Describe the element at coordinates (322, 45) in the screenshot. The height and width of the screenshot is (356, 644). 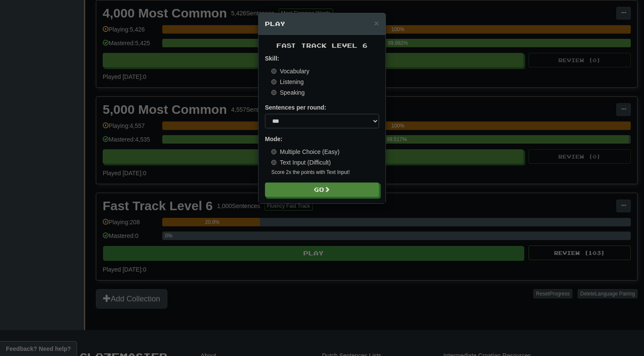
I see `span: Fast Track Level 6` at that location.